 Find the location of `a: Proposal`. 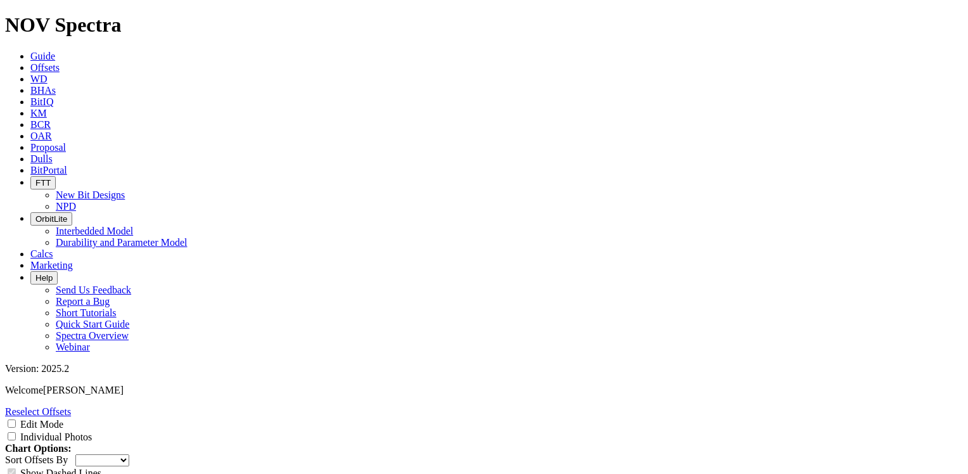

a: Proposal is located at coordinates (48, 147).